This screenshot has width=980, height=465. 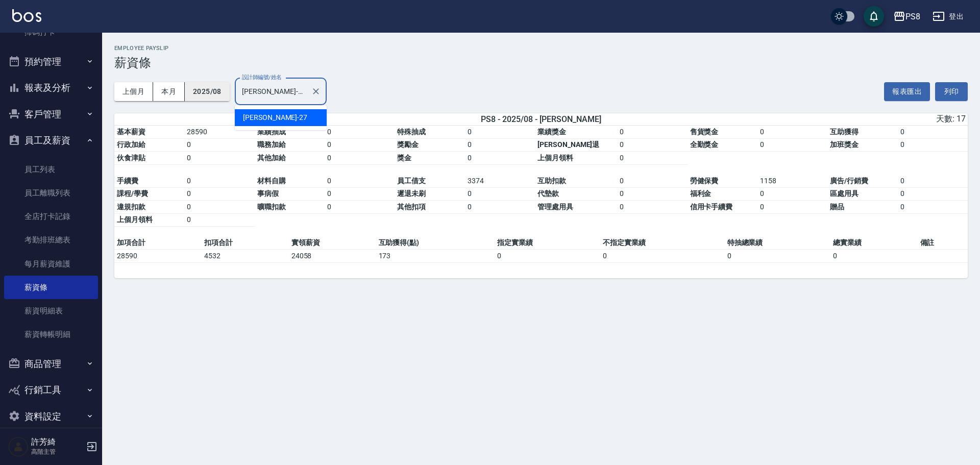 I want to click on span: 福利金, so click(x=701, y=194).